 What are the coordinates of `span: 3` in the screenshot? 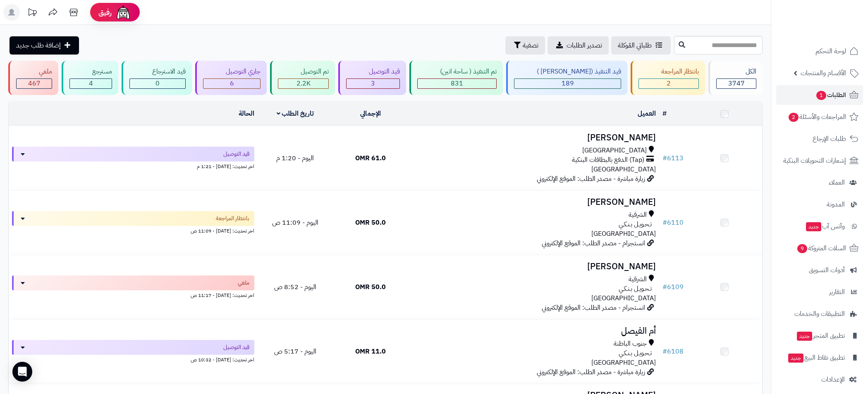 It's located at (373, 83).